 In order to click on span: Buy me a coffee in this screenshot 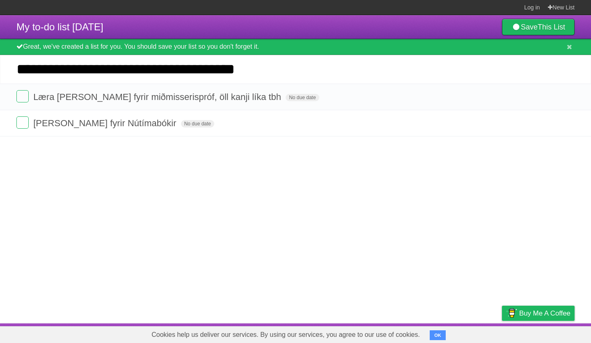, I will do `click(544, 313)`.